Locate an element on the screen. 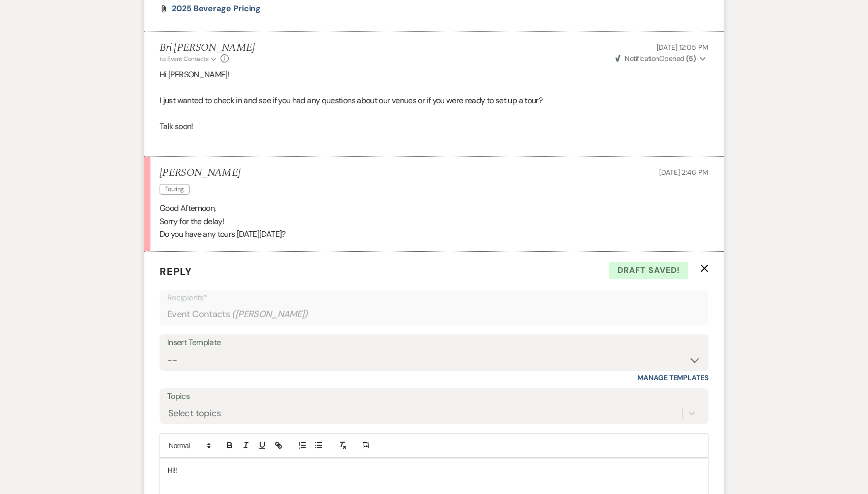 The image size is (868, 494). span: Opened is located at coordinates (656, 58).